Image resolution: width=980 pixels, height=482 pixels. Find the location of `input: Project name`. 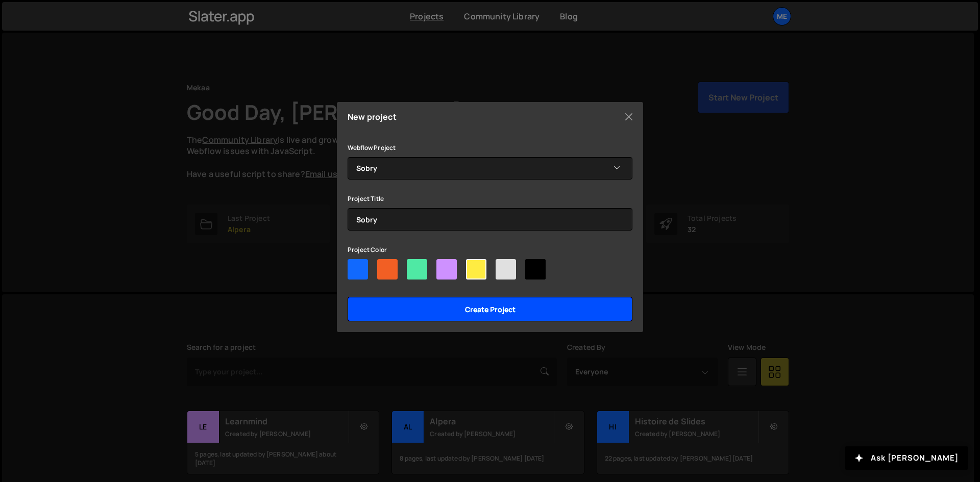

input: Project name is located at coordinates (490, 220).